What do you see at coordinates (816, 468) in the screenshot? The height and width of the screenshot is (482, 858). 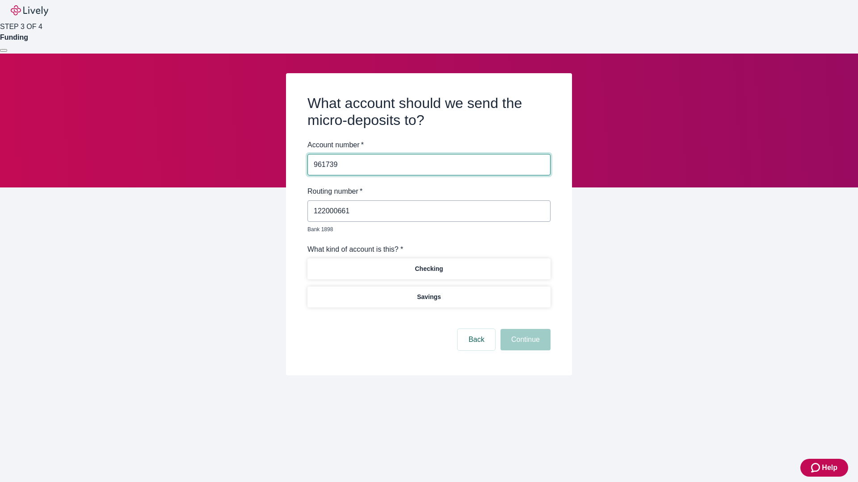 I see `svg: Zendesk support icon` at bounding box center [816, 468].